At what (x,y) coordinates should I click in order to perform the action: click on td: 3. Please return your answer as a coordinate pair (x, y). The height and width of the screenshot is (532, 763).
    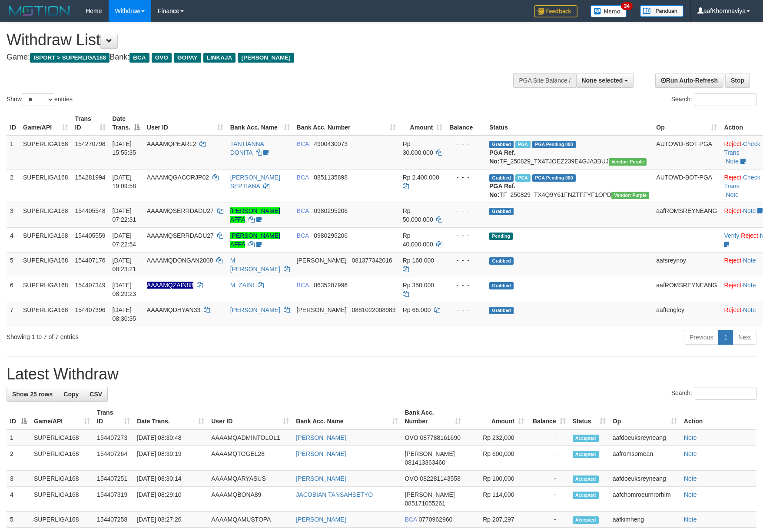
    Looking at the image, I should click on (19, 479).